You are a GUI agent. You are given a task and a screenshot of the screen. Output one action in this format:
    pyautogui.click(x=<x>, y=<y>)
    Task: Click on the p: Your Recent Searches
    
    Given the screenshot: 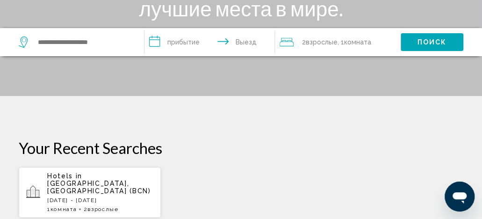 What is the action you would take?
    pyautogui.click(x=241, y=148)
    